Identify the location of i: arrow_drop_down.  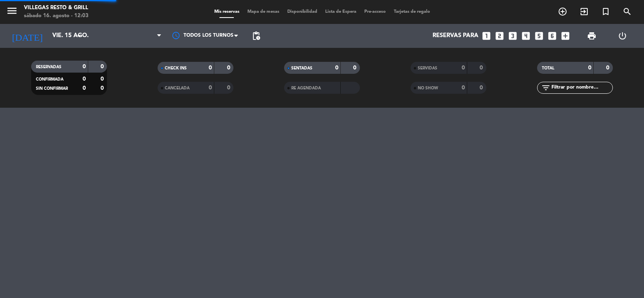
(79, 35).